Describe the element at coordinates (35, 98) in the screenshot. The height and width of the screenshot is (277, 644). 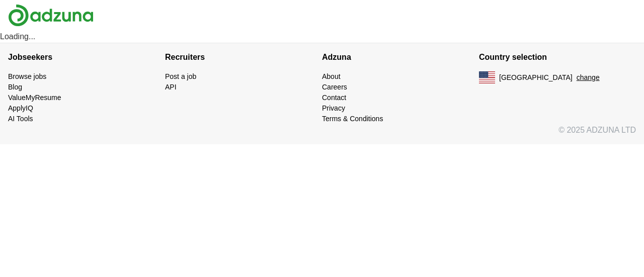
I see `a: ValueMyResume` at that location.